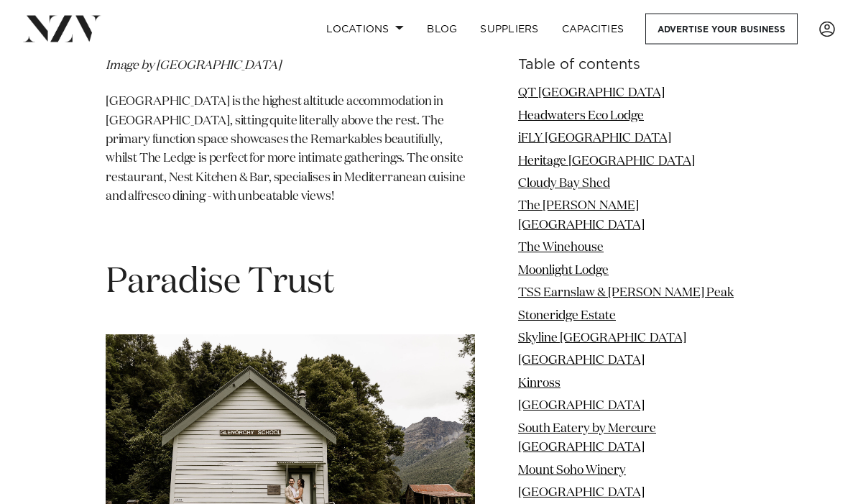 The height and width of the screenshot is (504, 858). What do you see at coordinates (62, 29) in the screenshot?
I see `img: nzv-logo.png` at bounding box center [62, 29].